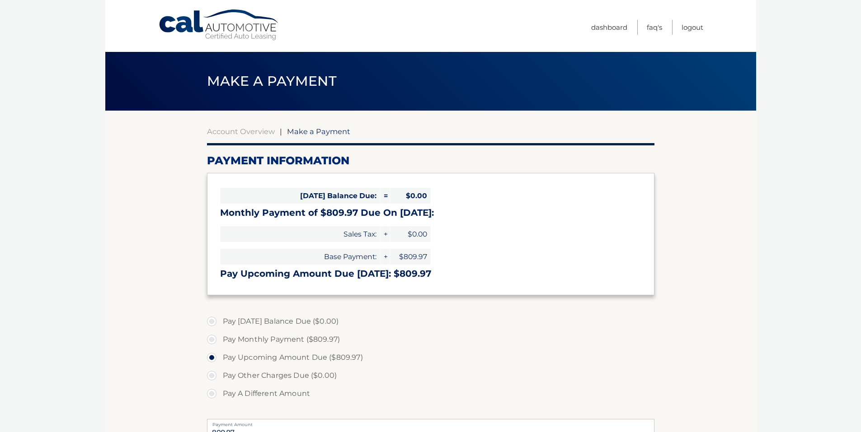  Describe the element at coordinates (410, 257) in the screenshot. I see `span: $809.97` at that location.